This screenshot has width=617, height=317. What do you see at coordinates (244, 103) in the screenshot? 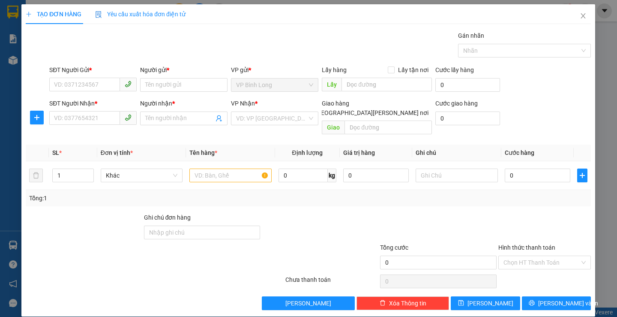
I see `span: VP Nhận` at bounding box center [244, 103].